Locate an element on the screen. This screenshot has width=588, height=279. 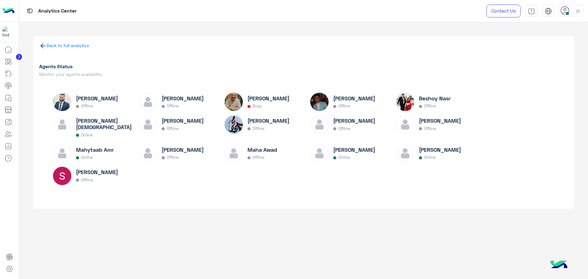
img: 1403182699927242 is located at coordinates (8, 32).